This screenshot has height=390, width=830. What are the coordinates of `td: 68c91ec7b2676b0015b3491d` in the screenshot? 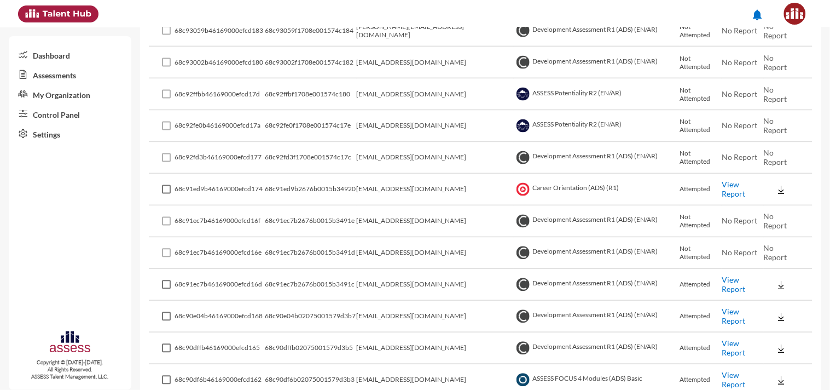 It's located at (311, 253).